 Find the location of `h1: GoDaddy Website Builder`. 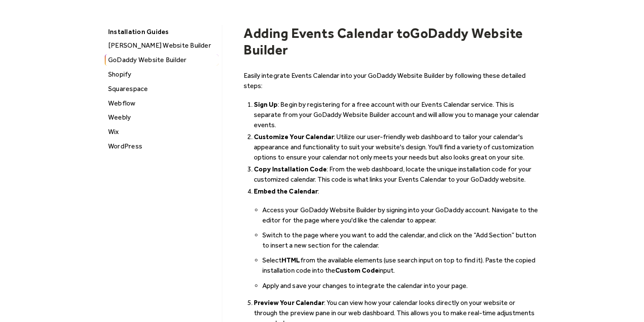

h1: GoDaddy Website Builder is located at coordinates (383, 41).